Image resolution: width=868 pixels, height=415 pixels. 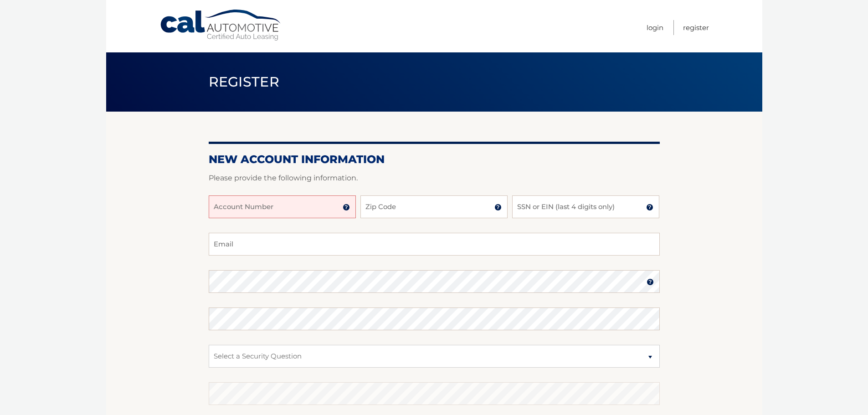 I want to click on a: Register, so click(x=696, y=27).